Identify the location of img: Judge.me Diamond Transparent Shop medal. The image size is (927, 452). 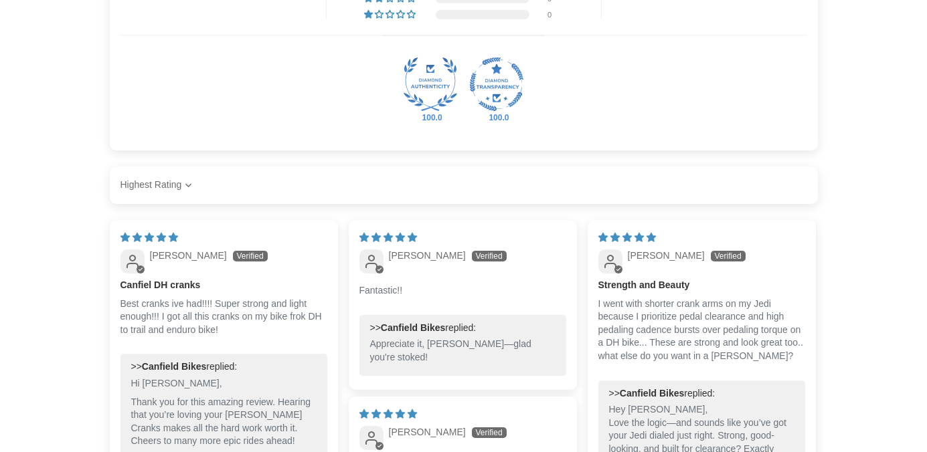
(496, 84).